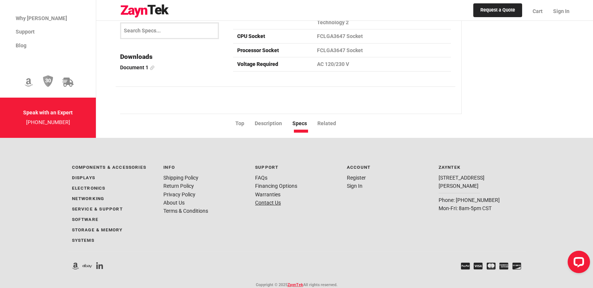 This screenshot has height=288, width=593. Describe the element at coordinates (83, 241) in the screenshot. I see `a: Systems` at that location.